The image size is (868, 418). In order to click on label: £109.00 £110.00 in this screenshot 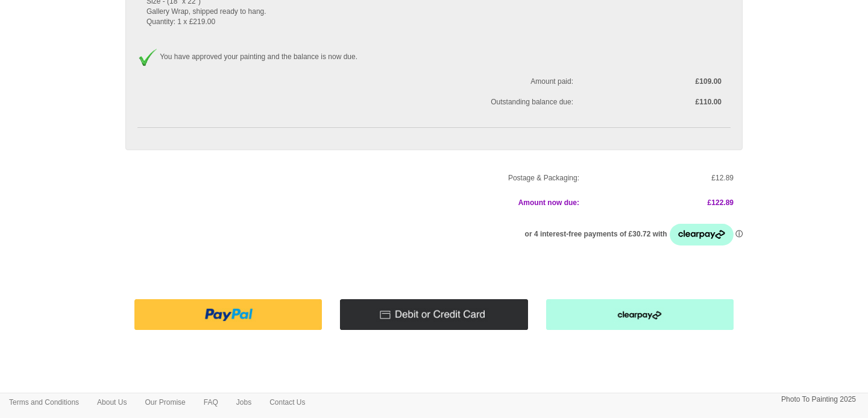, I will do `click(656, 92)`.